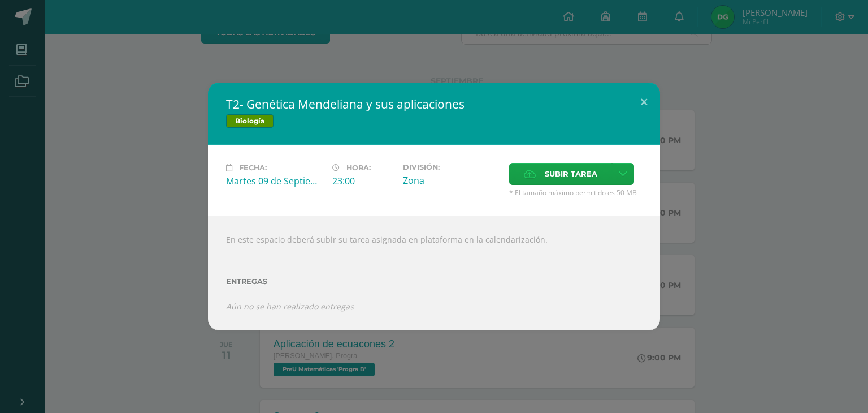 Image resolution: width=868 pixels, height=413 pixels. What do you see at coordinates (452, 167) in the screenshot?
I see `label: División:` at bounding box center [452, 167].